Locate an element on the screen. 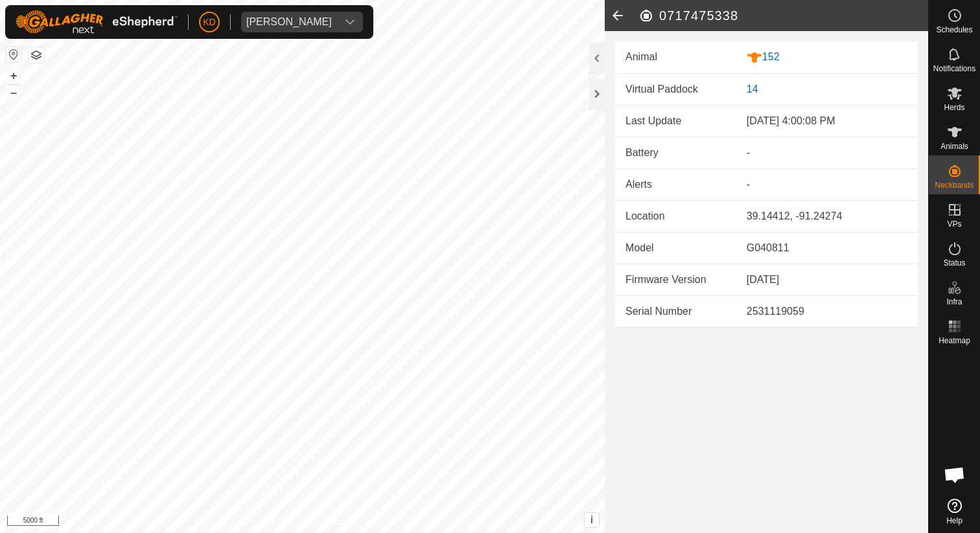 The height and width of the screenshot is (533, 980). span: Status is located at coordinates (954, 263).